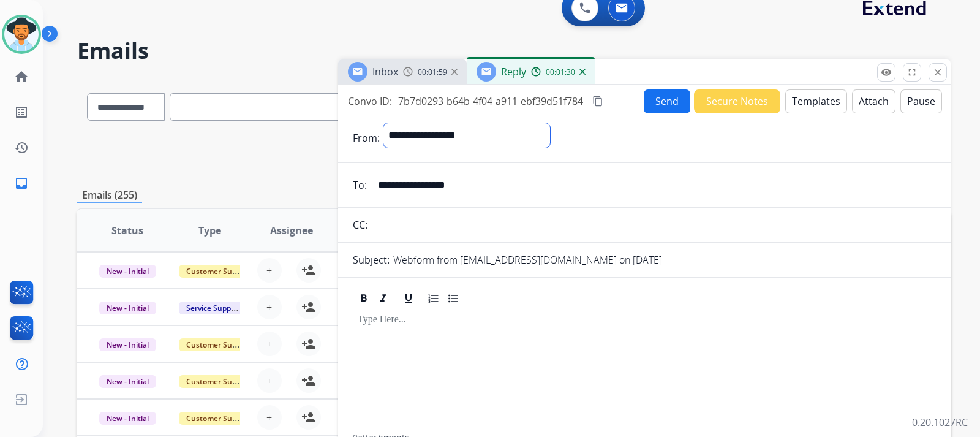  Describe the element at coordinates (598, 101) in the screenshot. I see `mat-icon: content_copy` at that location.